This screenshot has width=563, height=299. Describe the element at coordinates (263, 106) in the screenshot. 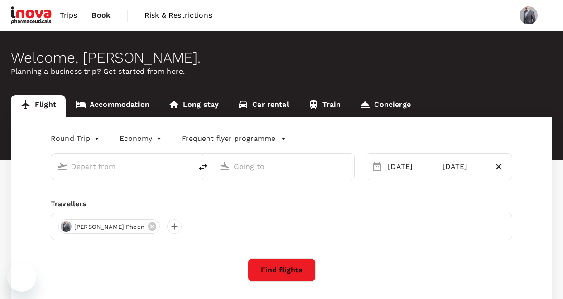

I see `a: Car rental` at that location.